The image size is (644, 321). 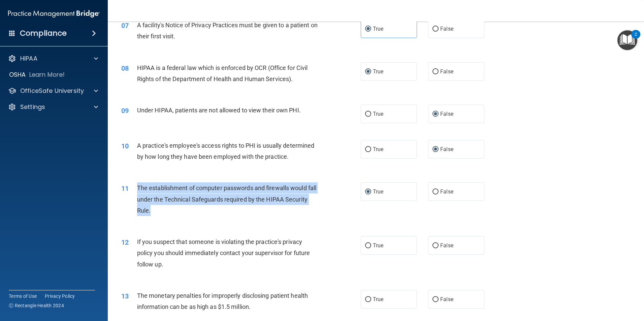 What do you see at coordinates (23, 296) in the screenshot?
I see `a: Terms of Use` at bounding box center [23, 296].